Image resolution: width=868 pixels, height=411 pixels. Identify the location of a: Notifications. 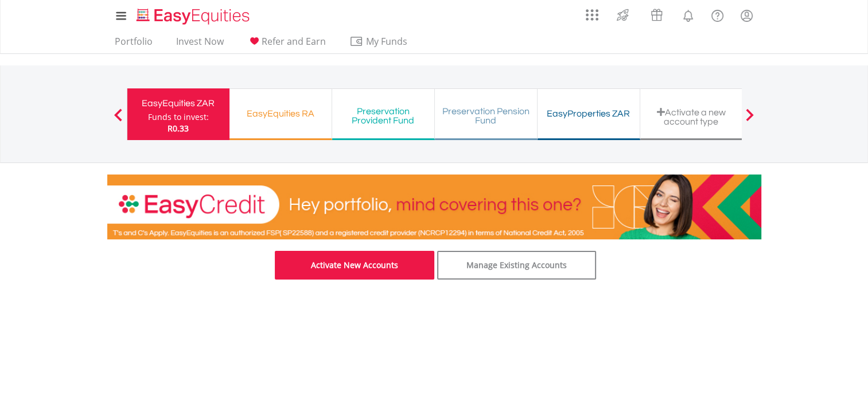
(688, 14).